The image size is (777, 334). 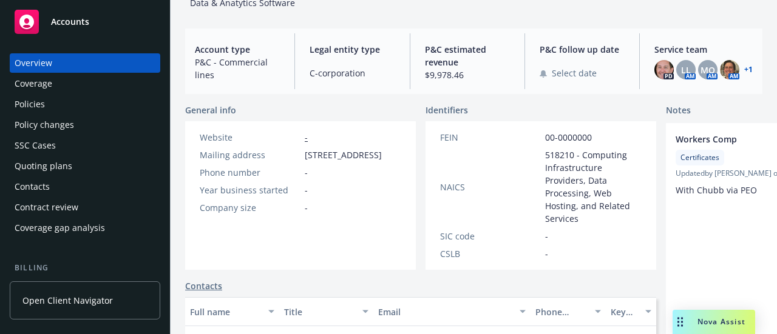 What do you see at coordinates (237, 69) in the screenshot?
I see `span: P&C - Commercial lines` at bounding box center [237, 69].